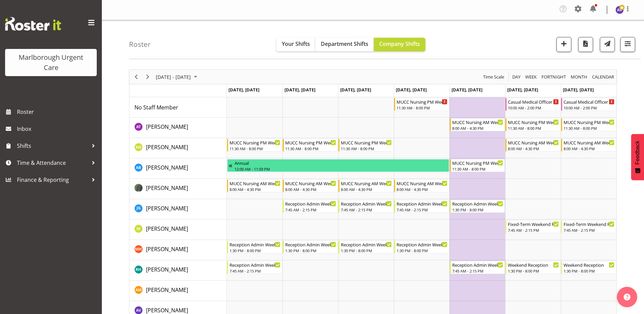 This screenshot has width=644, height=314. I want to click on div: Andrew Brooks"s event - MUCC Nursing PM Weekday Begin From Friday, November 14, 2025 at 11:30:00 ..., so click(477, 166).